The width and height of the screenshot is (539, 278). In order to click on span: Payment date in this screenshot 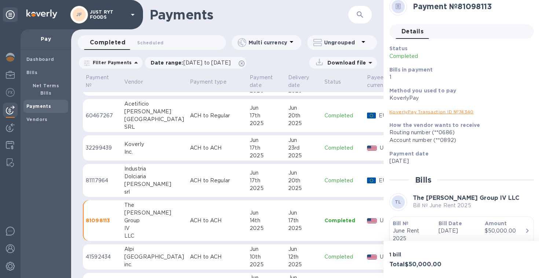, I will do `click(266, 81)`.